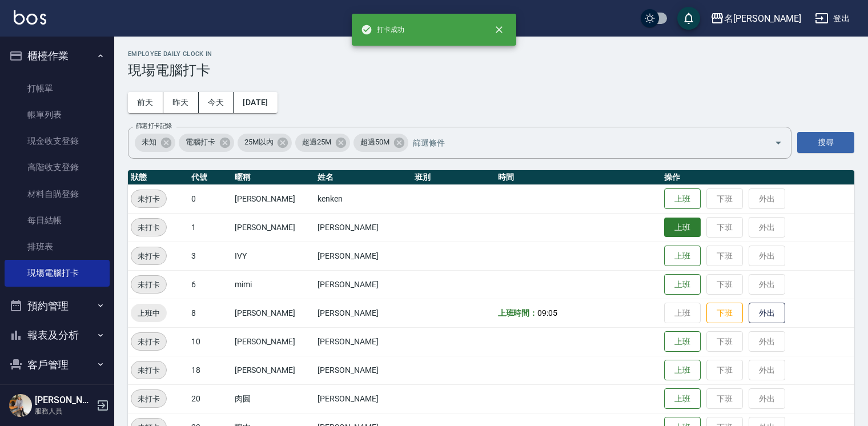 Image resolution: width=868 pixels, height=426 pixels. What do you see at coordinates (453, 177) in the screenshot?
I see `th: 班別` at bounding box center [453, 177].